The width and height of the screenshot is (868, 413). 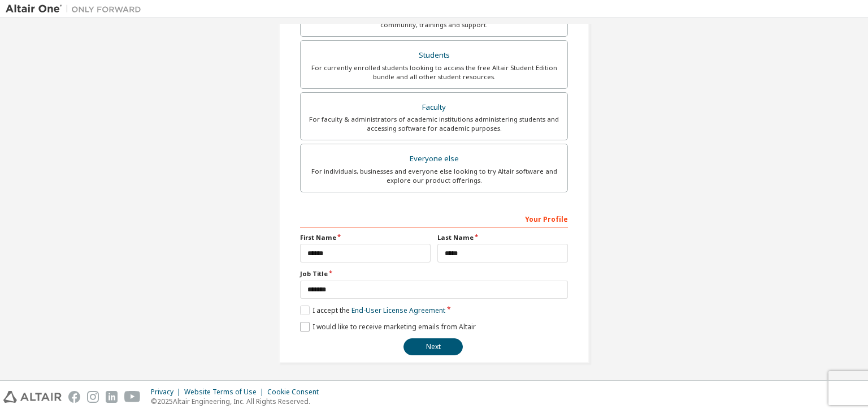 What do you see at coordinates (74, 397) in the screenshot?
I see `img: facebook.svg` at bounding box center [74, 397].